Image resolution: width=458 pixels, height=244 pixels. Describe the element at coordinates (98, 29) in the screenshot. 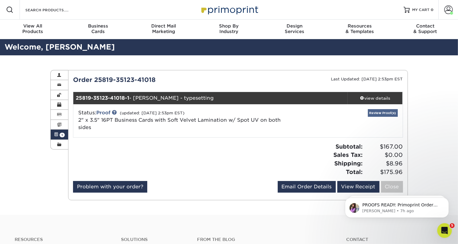

I see `div: Cards` at that location.